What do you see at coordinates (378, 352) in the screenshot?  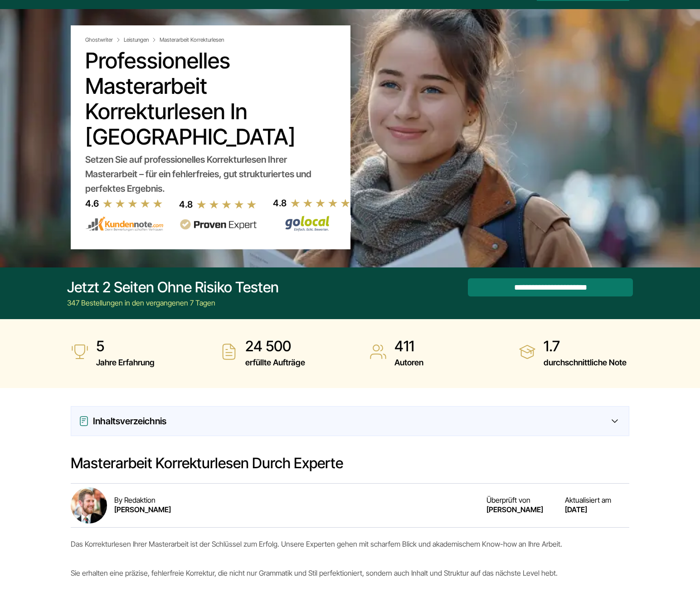 I see `img: Autoren` at bounding box center [378, 352].